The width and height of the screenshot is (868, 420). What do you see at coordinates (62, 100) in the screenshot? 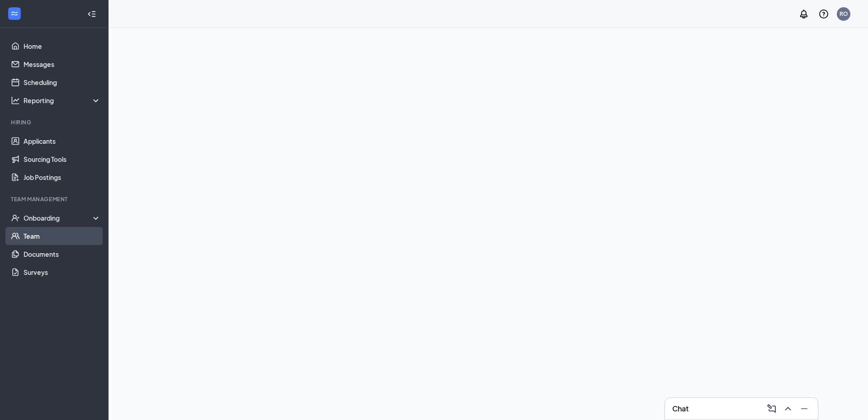
I see `div: Reporting` at bounding box center [62, 100].